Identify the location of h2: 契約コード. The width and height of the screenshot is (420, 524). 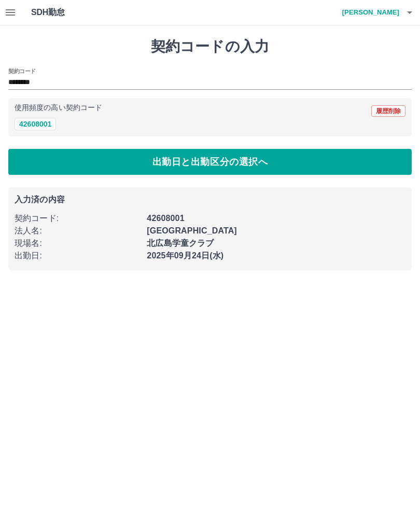
(22, 71).